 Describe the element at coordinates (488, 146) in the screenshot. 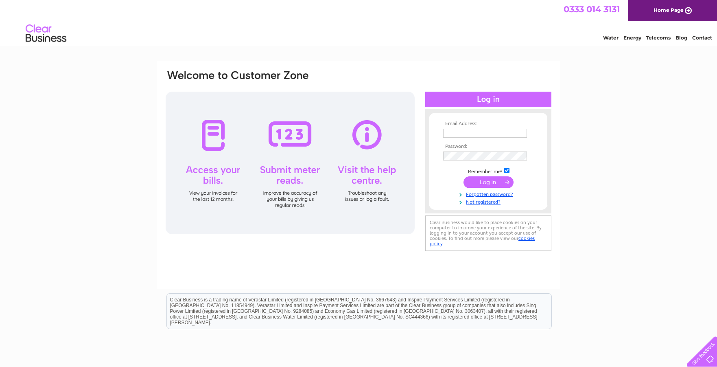

I see `th: Password:` at that location.